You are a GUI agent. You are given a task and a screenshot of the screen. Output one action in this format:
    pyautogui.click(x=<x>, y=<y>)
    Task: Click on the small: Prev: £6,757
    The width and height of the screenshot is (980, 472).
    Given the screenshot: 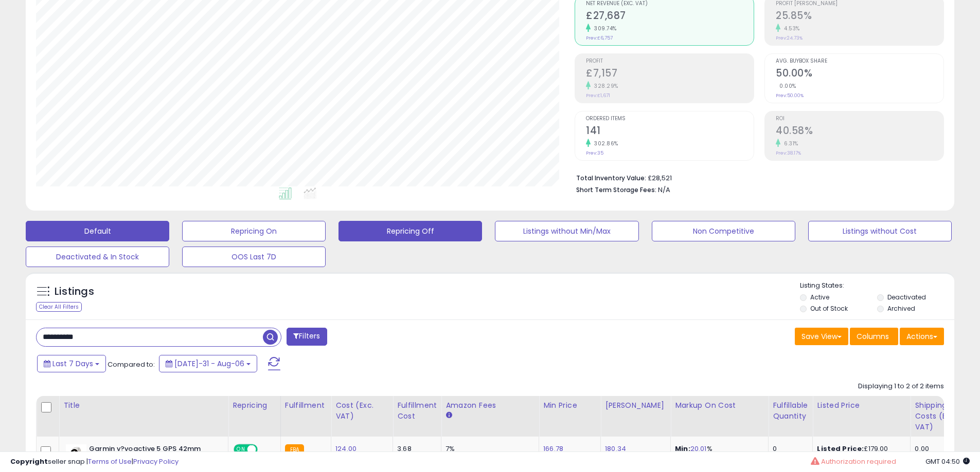 What is the action you would take?
    pyautogui.click(x=600, y=38)
    